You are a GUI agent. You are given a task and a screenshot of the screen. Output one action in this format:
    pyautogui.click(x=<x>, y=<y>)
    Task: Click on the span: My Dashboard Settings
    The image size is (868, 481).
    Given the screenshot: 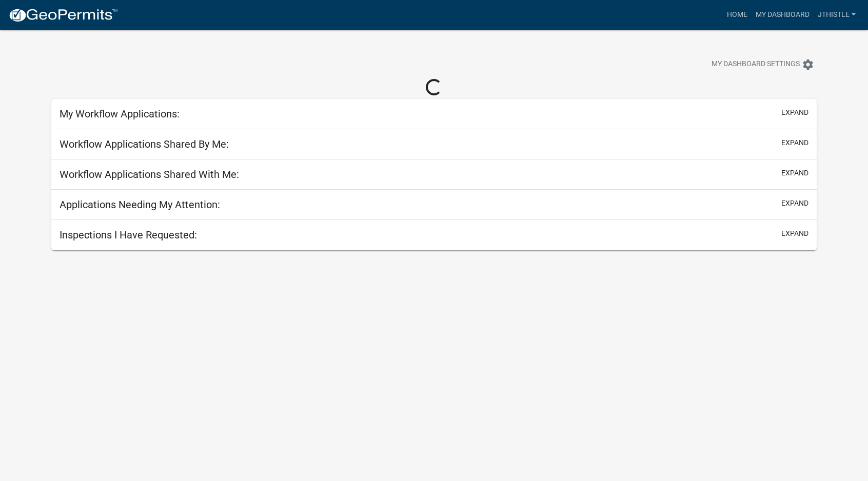 What is the action you would take?
    pyautogui.click(x=756, y=65)
    